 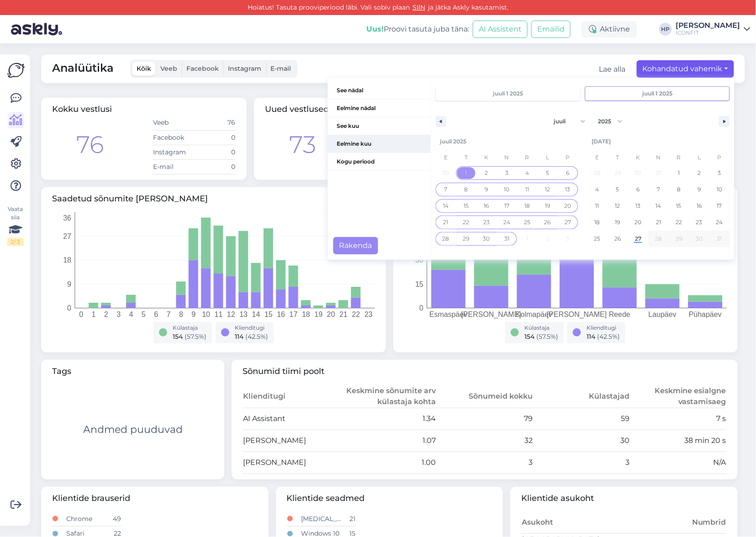 What do you see at coordinates (281, 68) in the screenshot?
I see `span: E-mail` at bounding box center [281, 68].